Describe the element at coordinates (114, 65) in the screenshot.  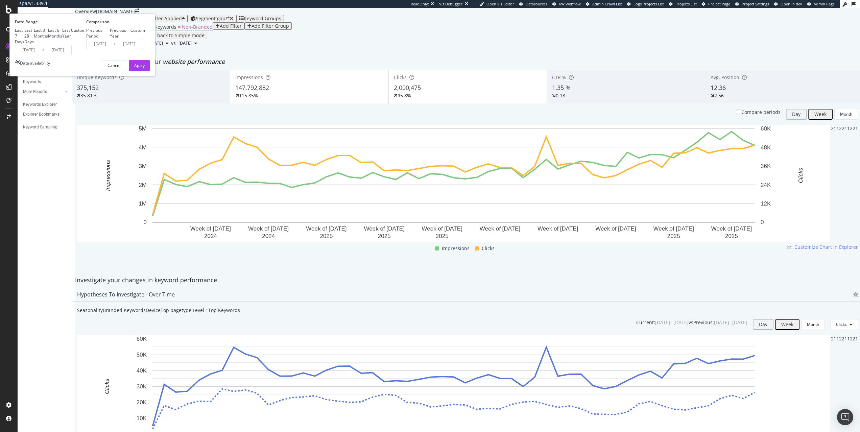
I see `div: Cancel` at that location.